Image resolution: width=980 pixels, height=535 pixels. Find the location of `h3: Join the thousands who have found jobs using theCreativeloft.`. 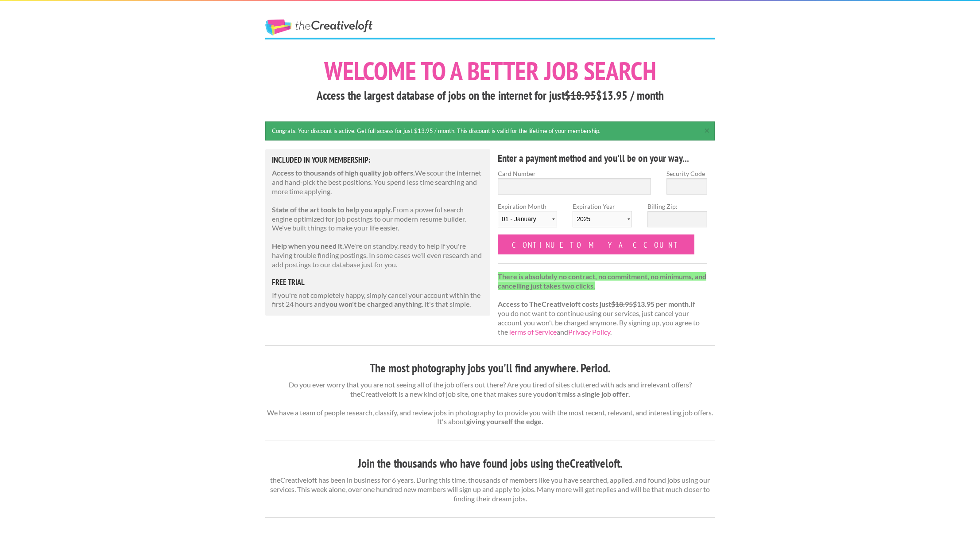

h3: Join the thousands who have found jobs using theCreativeloft. is located at coordinates (490, 463).